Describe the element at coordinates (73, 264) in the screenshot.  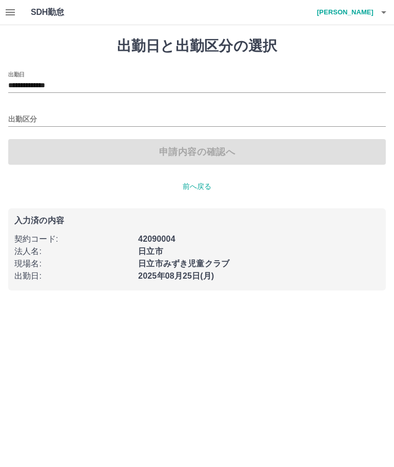
I see `p: 現場名 :` at that location.